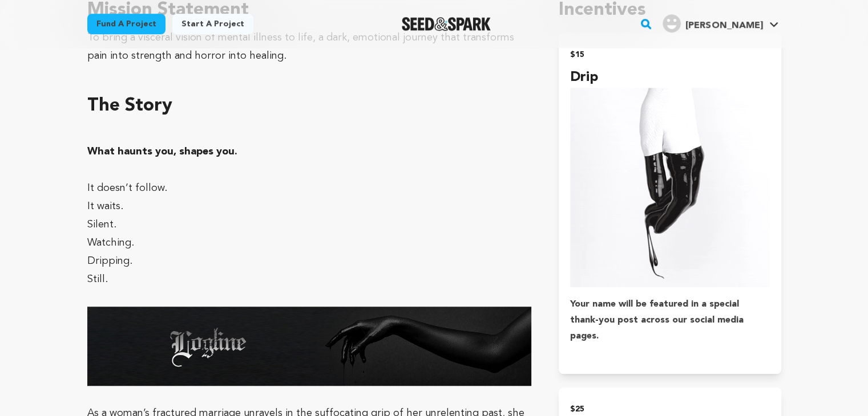  What do you see at coordinates (672, 23) in the screenshot?
I see `img: user.png` at bounding box center [672, 23].